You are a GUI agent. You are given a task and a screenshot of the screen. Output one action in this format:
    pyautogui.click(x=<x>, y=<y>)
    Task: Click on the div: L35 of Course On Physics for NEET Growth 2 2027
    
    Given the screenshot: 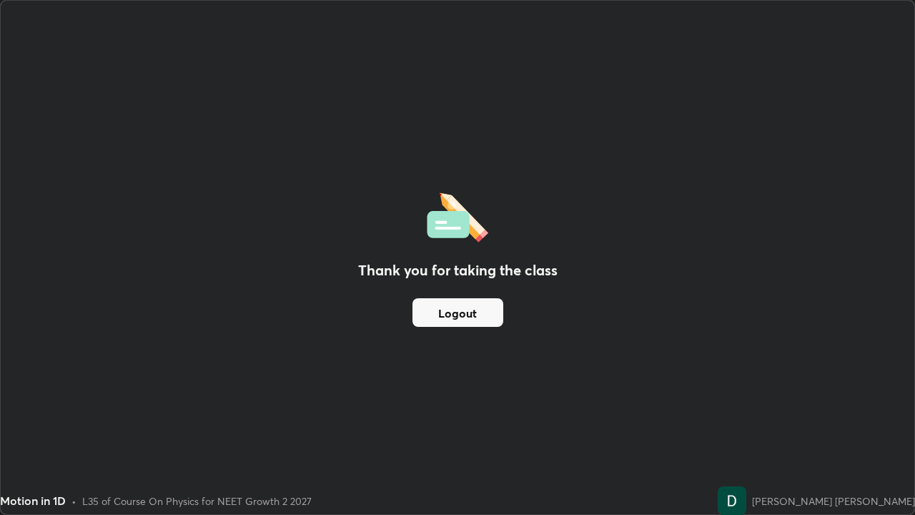 What is the action you would take?
    pyautogui.click(x=197, y=500)
    